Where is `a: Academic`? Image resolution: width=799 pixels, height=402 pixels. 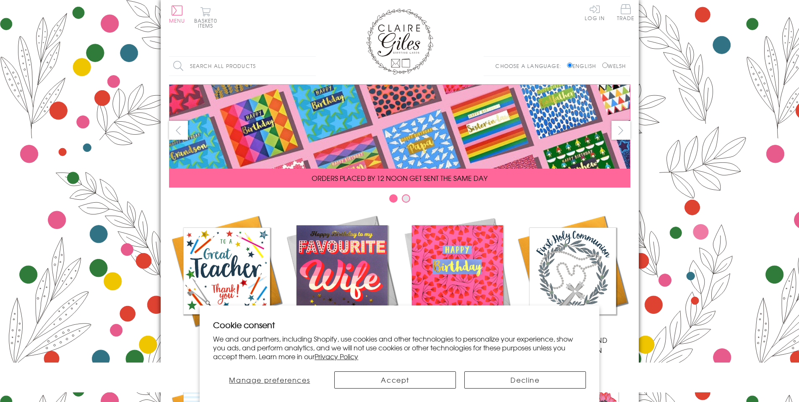
a: Academic is located at coordinates (227, 279).